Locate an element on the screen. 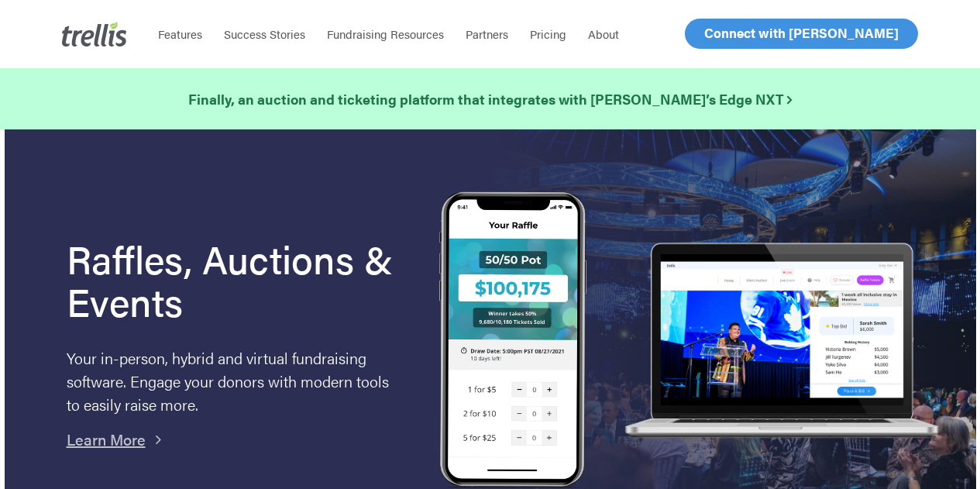 This screenshot has height=489, width=980. span: Success Stories is located at coordinates (264, 33).